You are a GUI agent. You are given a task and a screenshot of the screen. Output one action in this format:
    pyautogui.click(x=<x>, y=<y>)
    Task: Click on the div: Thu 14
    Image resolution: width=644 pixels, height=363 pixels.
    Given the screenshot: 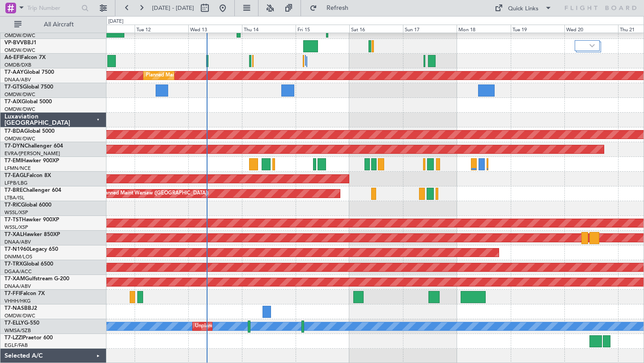 What is the action you would take?
    pyautogui.click(x=269, y=28)
    